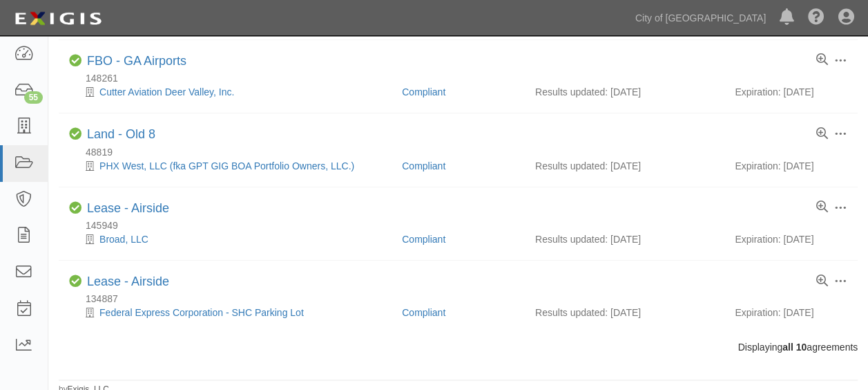 This screenshot has width=868, height=390. I want to click on div: 55, so click(33, 98).